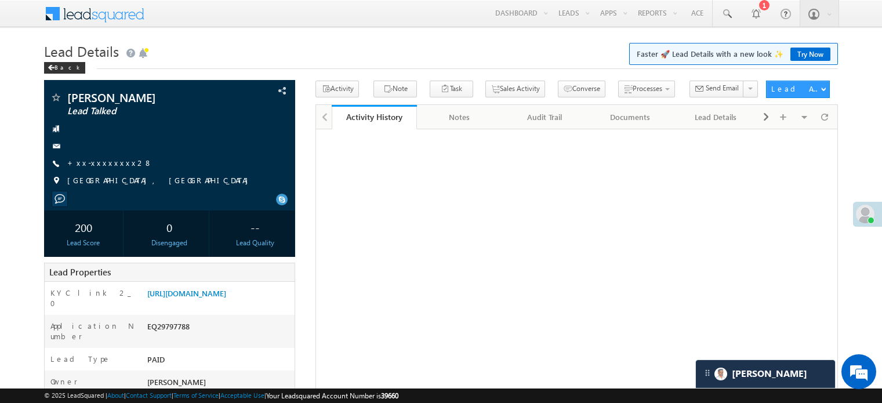 The height and width of the screenshot is (403, 882). Describe the element at coordinates (374, 117) in the screenshot. I see `div: Activity History` at that location.